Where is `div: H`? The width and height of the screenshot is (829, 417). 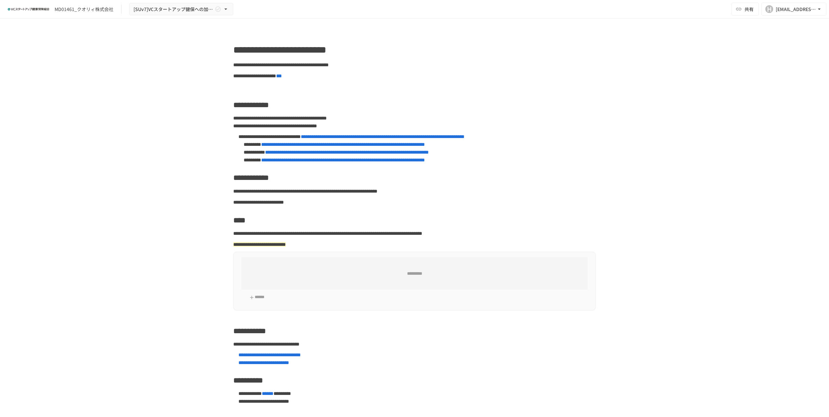 div: H is located at coordinates (770, 9).